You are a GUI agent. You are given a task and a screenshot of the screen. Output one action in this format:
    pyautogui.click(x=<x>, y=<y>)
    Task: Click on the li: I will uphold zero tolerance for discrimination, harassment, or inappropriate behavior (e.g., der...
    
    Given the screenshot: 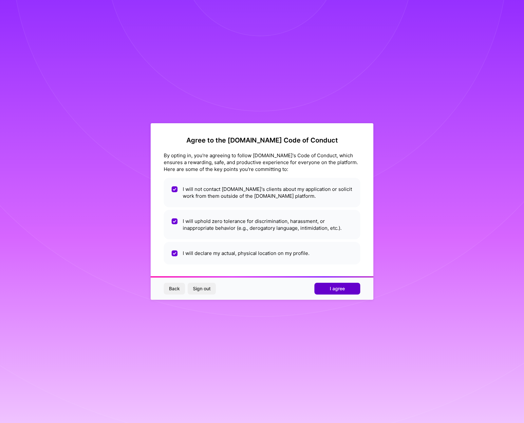 What is the action you would take?
    pyautogui.click(x=262, y=225)
    